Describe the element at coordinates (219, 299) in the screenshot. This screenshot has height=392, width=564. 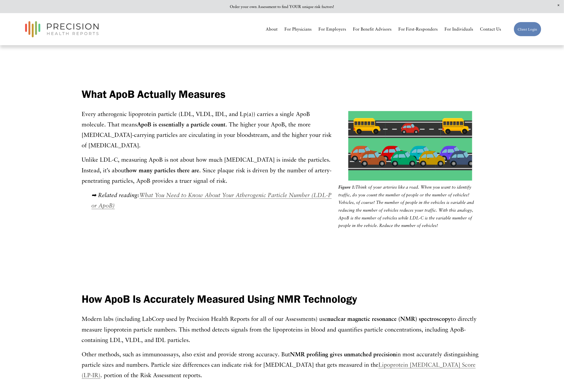
I see `strong: How ApoB Is Accurately Measured Using NMR Technology` at that location.